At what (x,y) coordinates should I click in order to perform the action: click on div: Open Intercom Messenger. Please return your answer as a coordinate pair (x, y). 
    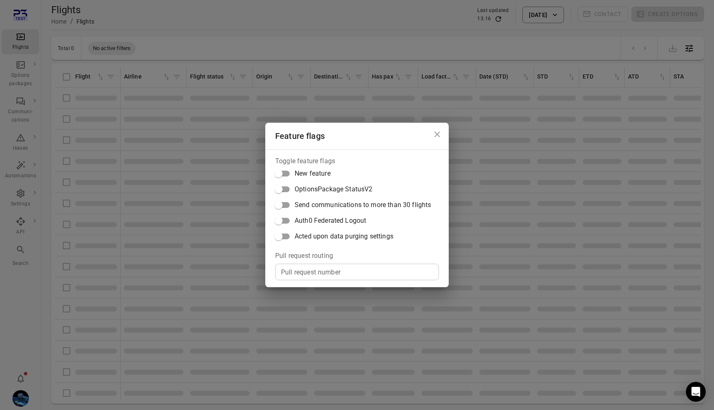
    Looking at the image, I should click on (696, 392).